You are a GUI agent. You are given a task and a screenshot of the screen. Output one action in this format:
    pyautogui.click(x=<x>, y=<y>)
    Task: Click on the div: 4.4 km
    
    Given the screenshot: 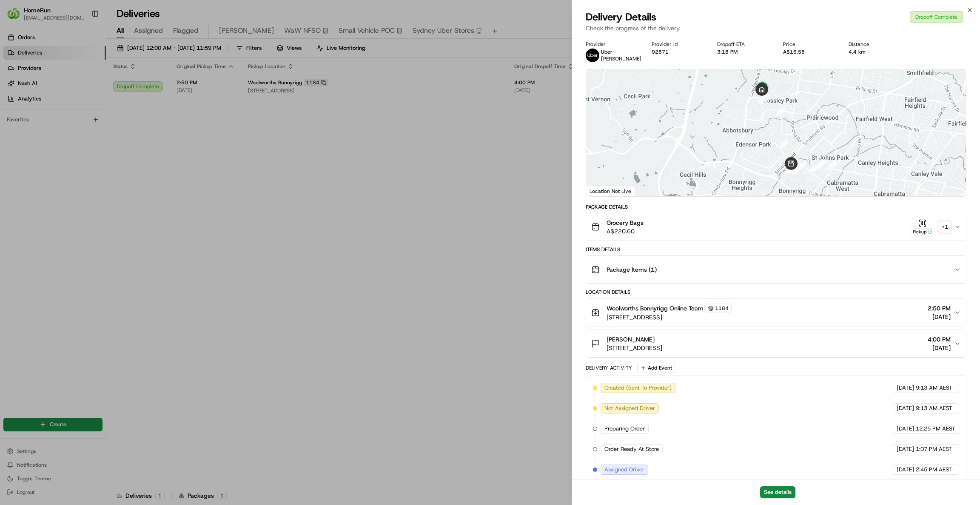 What is the action you would take?
    pyautogui.click(x=874, y=52)
    